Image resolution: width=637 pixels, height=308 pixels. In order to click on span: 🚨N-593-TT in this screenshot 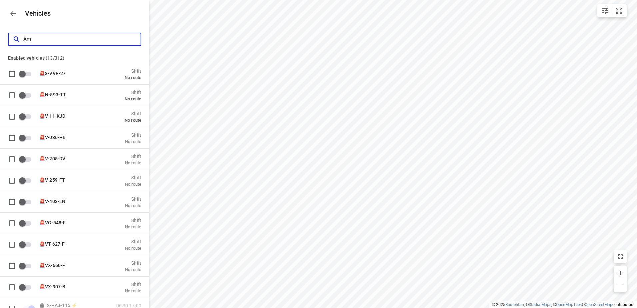, I will do `click(53, 94)`.